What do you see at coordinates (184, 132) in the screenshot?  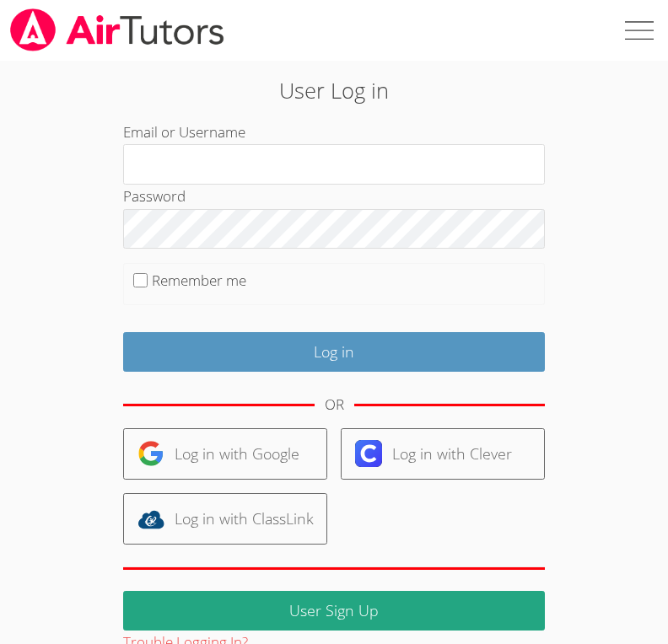 I see `label: Email or Username` at bounding box center [184, 132].